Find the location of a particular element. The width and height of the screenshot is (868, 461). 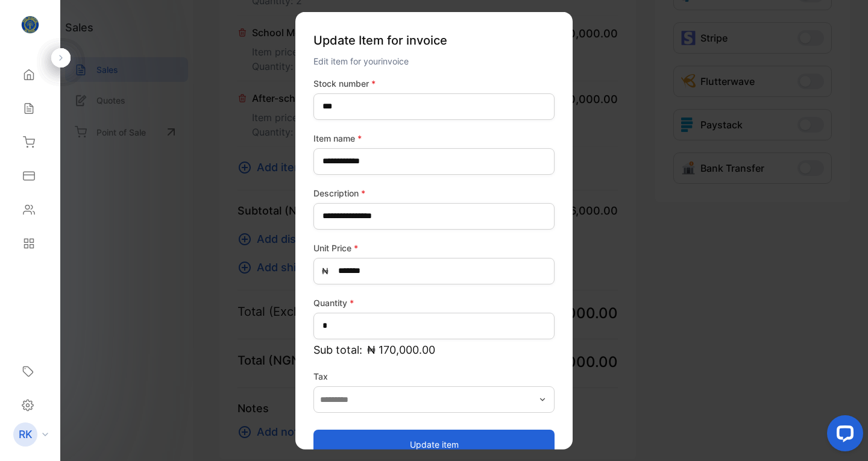

button: Open LiveChat chat widget is located at coordinates (28, 23).